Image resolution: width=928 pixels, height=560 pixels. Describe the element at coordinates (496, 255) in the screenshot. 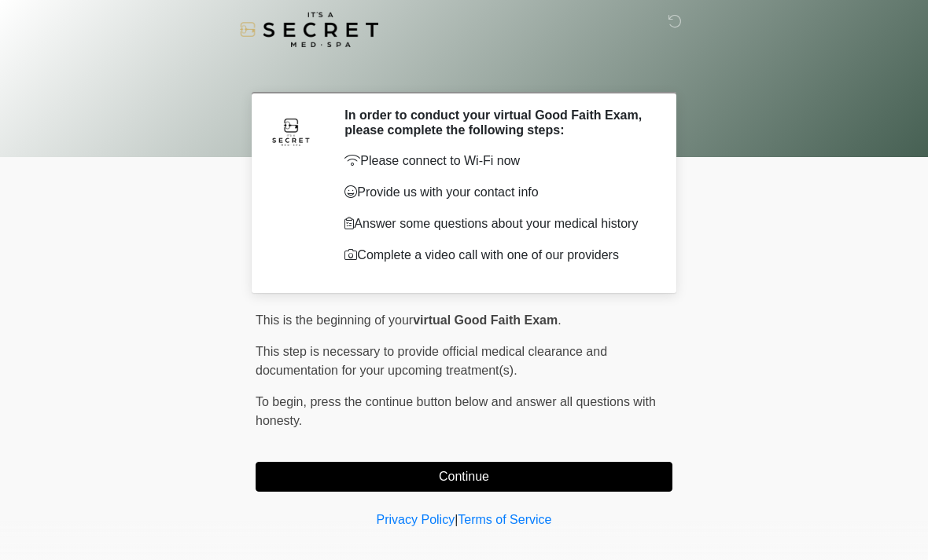

I see `p: Complete a video call with one of our providers` at that location.